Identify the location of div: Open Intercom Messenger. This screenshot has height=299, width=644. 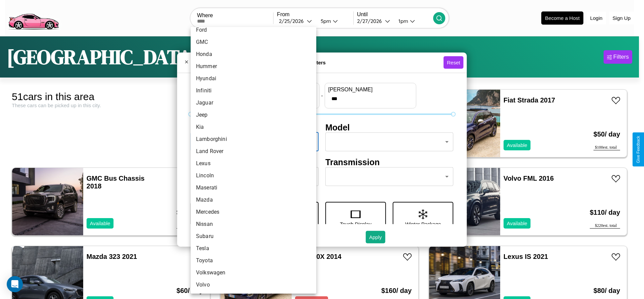
(15, 284).